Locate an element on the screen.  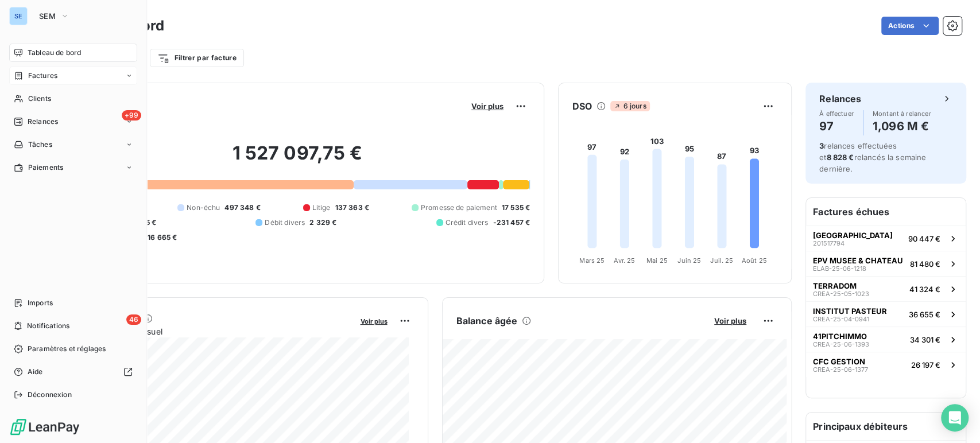
span: +99 is located at coordinates (132, 115).